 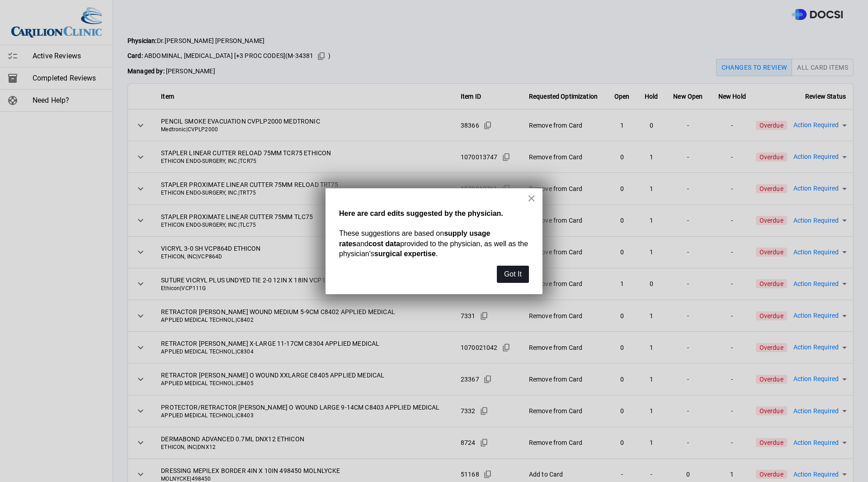 What do you see at coordinates (421, 213) in the screenshot?
I see `strong: Here are card edits suggested by the physician.` at bounding box center [421, 213].